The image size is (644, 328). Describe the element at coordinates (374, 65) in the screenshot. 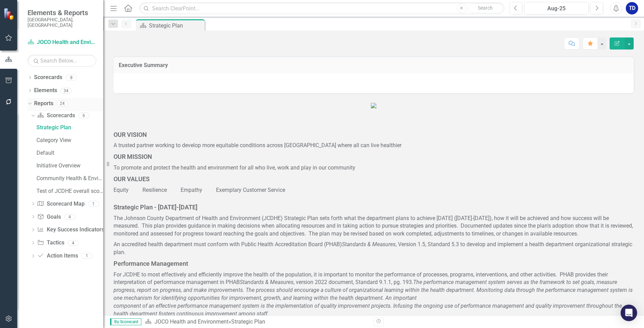

I see `h3: Executive Summary` at that location.